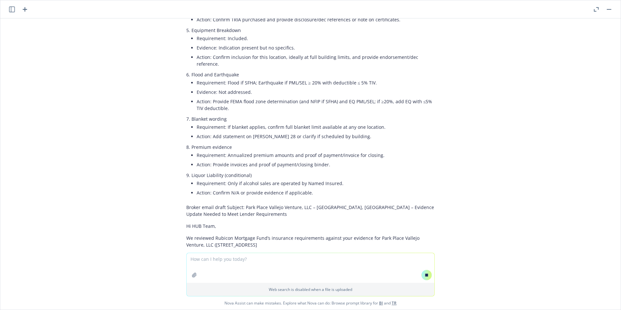  Describe the element at coordinates (313, 184) in the screenshot. I see `li: Liquor Liability (conditional)` at that location.